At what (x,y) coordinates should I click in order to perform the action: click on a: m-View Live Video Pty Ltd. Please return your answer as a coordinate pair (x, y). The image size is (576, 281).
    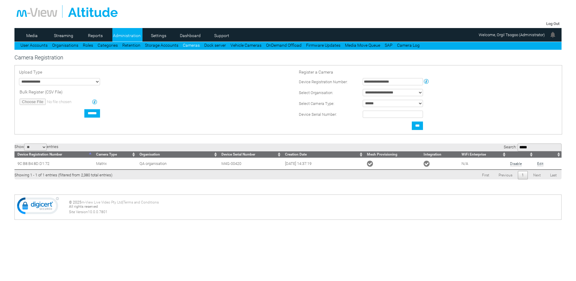
    Looking at the image, I should click on (102, 202).